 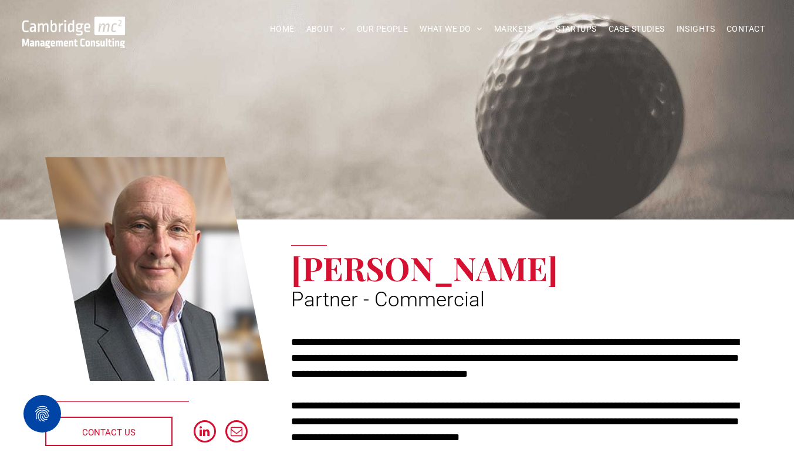 I want to click on a: MARKETS, so click(x=519, y=29).